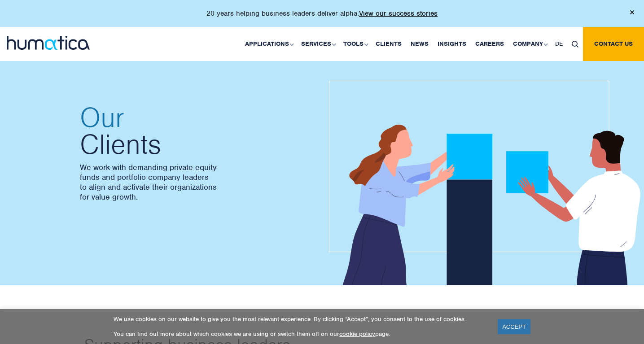 This screenshot has height=344, width=644. Describe the element at coordinates (196, 182) in the screenshot. I see `p: We work with demanding private equity funds and portfolio company leaders to align and activate t...` at that location.